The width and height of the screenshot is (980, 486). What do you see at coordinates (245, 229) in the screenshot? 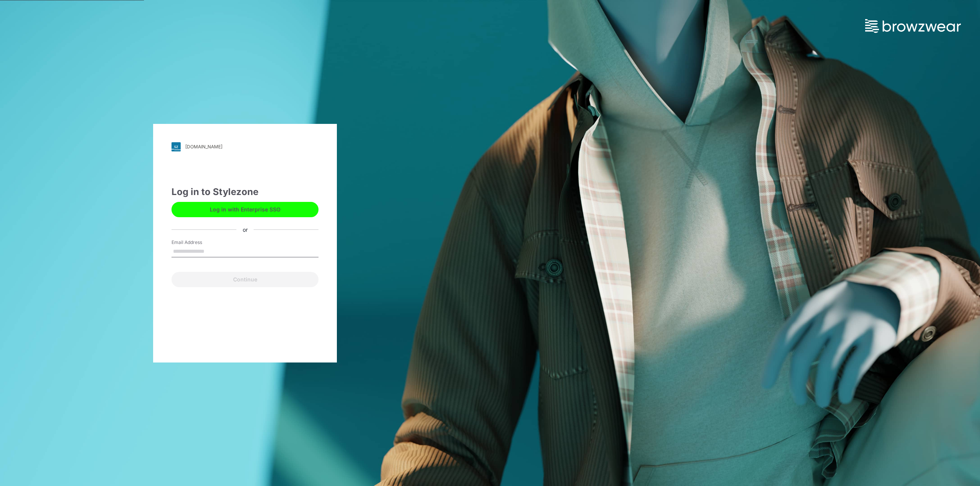
I see `div: or` at bounding box center [245, 229].